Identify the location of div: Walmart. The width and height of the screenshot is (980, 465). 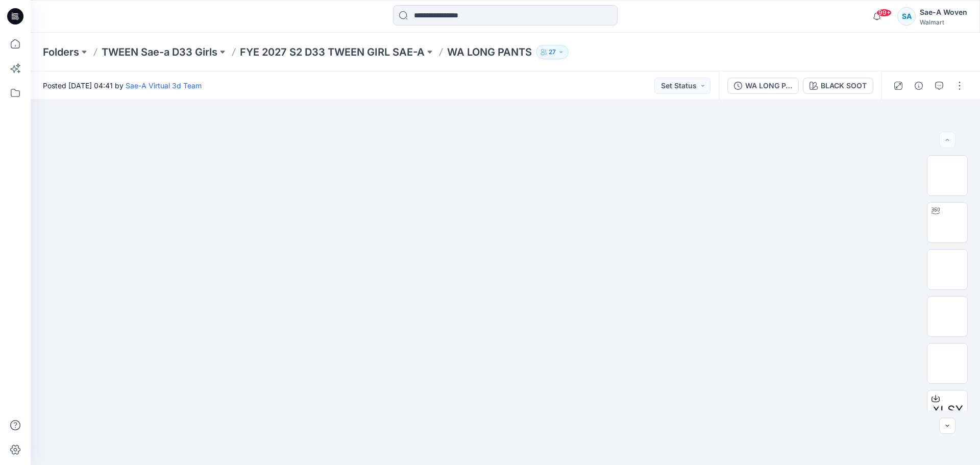
(943, 22).